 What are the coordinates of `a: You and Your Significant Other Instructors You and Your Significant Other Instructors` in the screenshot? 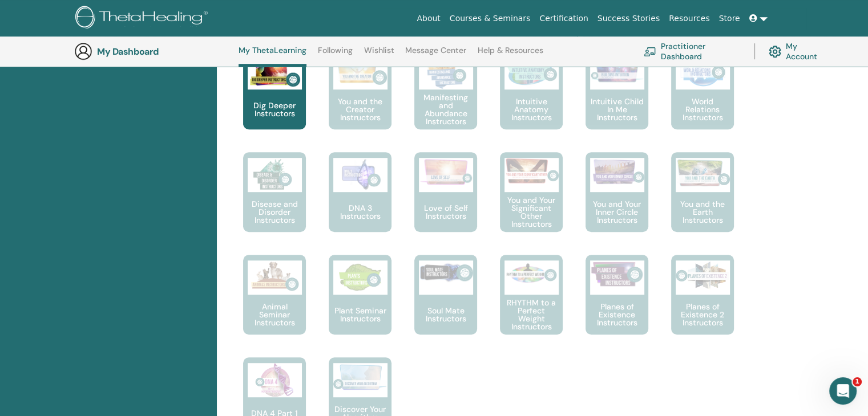 It's located at (532, 204).